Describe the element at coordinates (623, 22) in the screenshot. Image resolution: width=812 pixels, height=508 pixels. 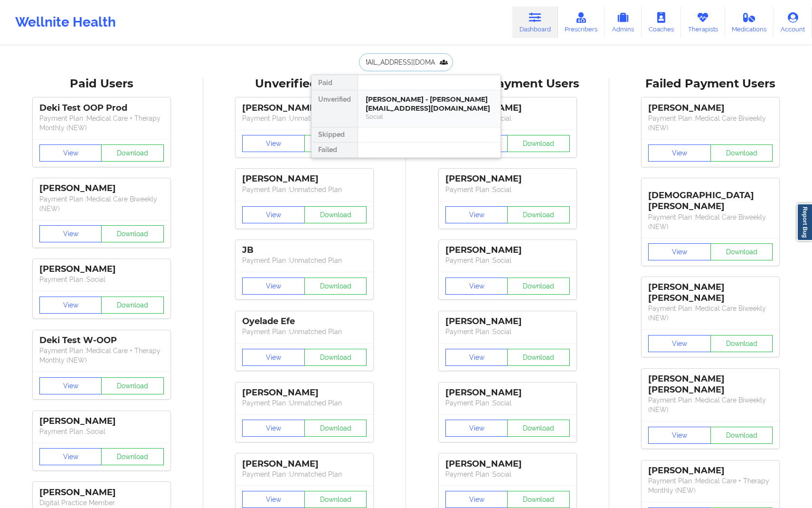
I see `a: Admins` at that location.